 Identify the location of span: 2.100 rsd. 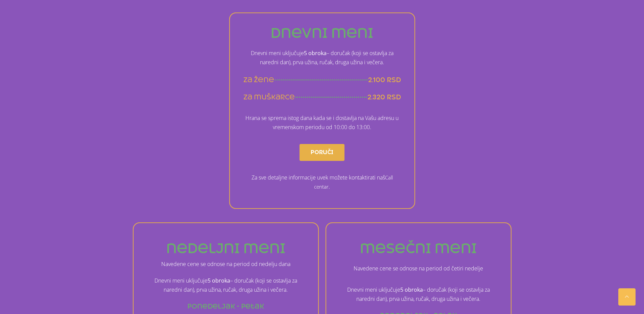
(385, 80).